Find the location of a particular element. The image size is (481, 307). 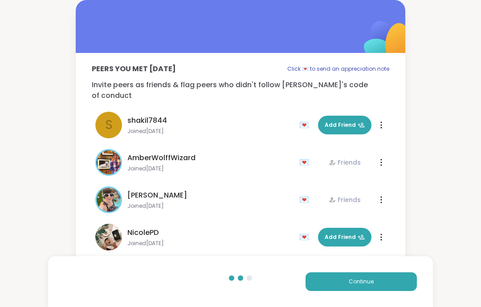

span: NicolePD is located at coordinates (143, 233).